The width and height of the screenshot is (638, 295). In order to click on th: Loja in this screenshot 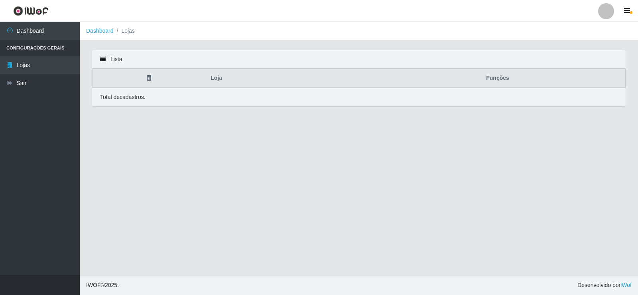, I will do `click(288, 78)`.